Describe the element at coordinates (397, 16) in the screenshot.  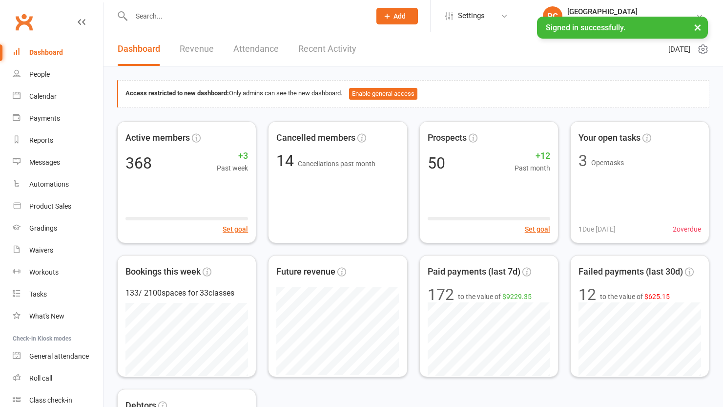
I see `button: Add` at that location.